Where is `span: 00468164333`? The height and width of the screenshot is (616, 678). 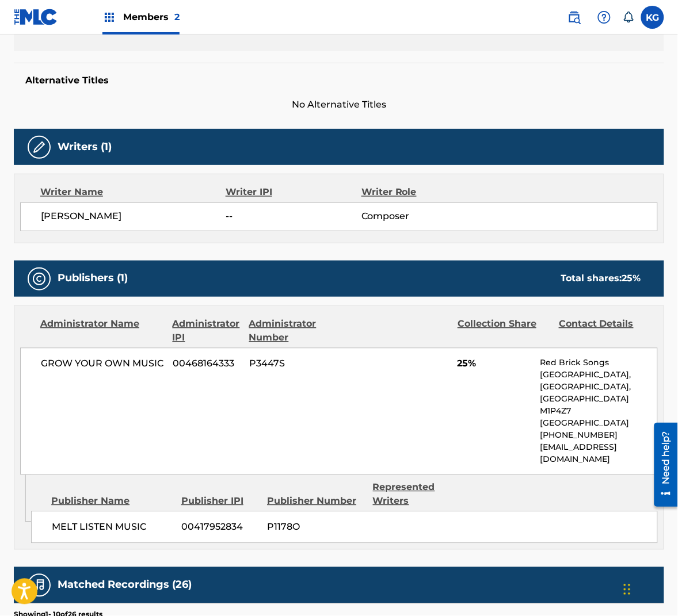 span: 00468164333 is located at coordinates (207, 364).